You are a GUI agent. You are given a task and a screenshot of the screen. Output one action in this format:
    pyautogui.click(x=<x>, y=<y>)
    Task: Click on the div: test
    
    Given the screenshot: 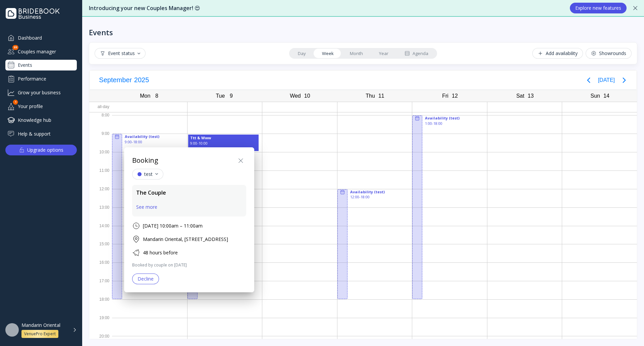 What is the action you would take?
    pyautogui.click(x=149, y=174)
    